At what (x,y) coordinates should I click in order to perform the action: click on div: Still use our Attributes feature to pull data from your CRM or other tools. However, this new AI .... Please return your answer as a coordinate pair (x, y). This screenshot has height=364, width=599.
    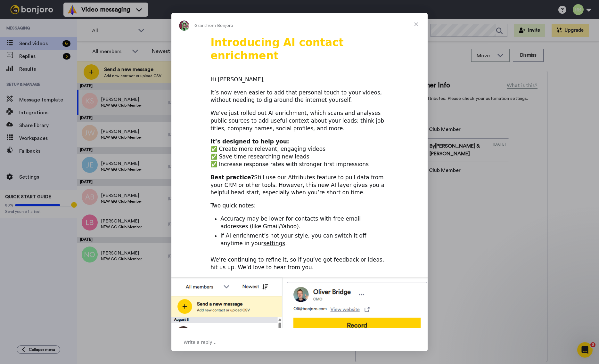
    Looking at the image, I should click on (299, 185).